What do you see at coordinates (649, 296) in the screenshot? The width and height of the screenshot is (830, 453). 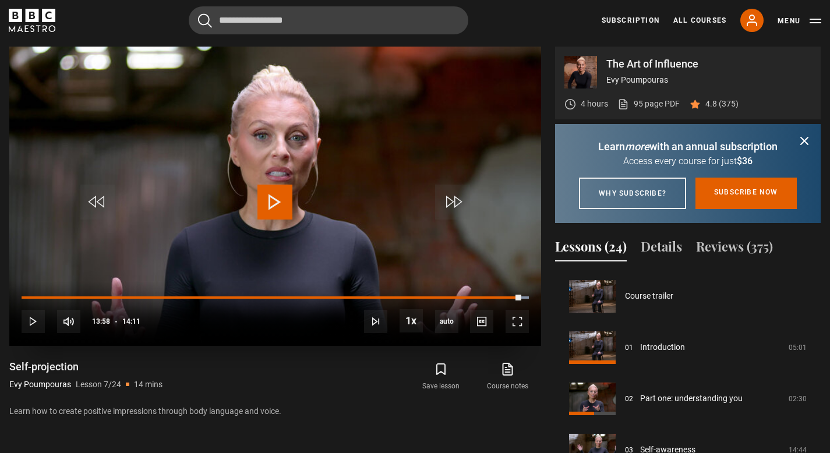 I see `a: Course trailer` at bounding box center [649, 296].